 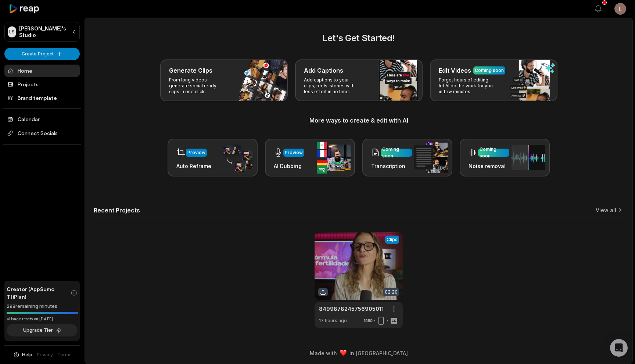 I want to click on div: Open Intercom Messenger, so click(x=619, y=348).